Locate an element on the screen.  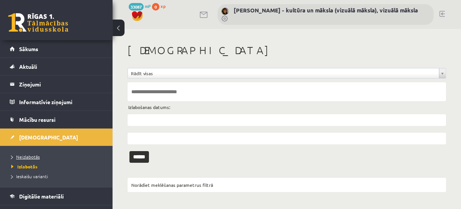
span: Mācību resursi is located at coordinates (37, 119).